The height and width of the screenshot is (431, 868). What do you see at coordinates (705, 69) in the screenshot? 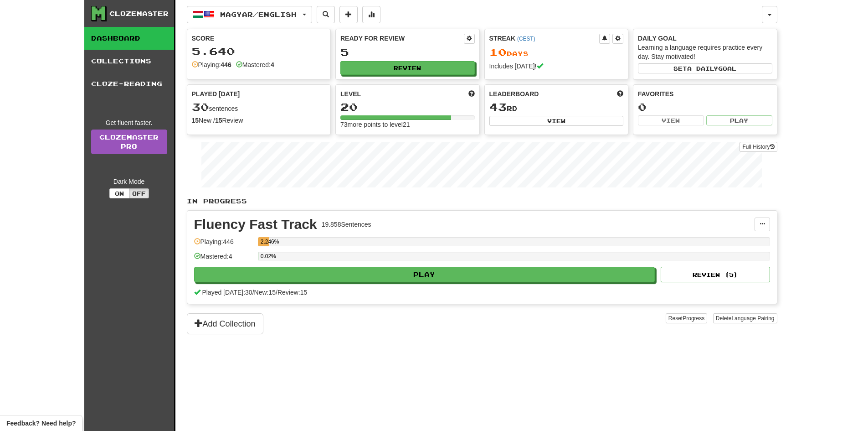
I see `button: Seta dailygoal` at bounding box center [705, 69].